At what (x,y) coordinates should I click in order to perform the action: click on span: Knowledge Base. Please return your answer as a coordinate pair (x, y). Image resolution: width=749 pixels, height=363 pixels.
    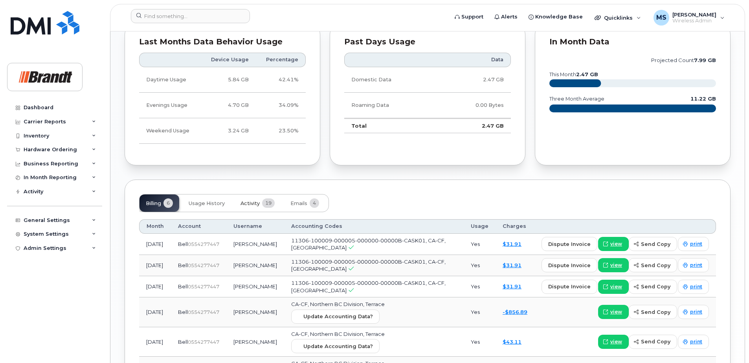
    Looking at the image, I should click on (559, 17).